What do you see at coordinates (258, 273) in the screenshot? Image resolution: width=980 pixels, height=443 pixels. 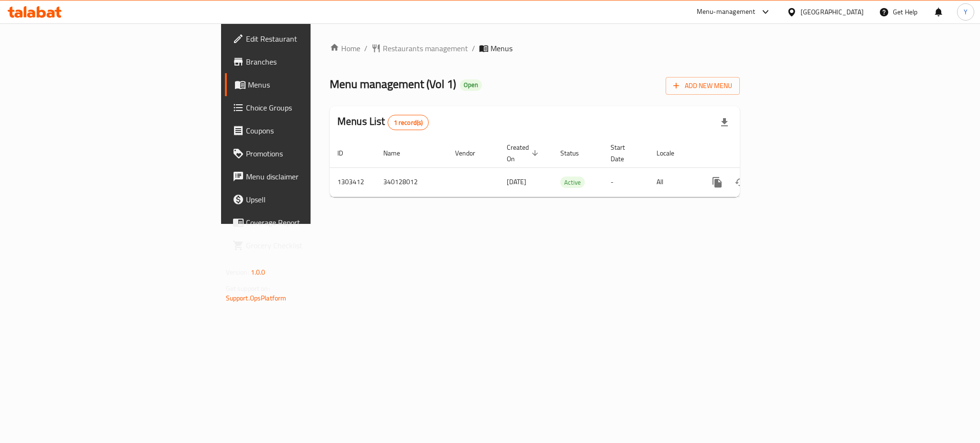 I see `span: 1.0.0` at bounding box center [258, 273].